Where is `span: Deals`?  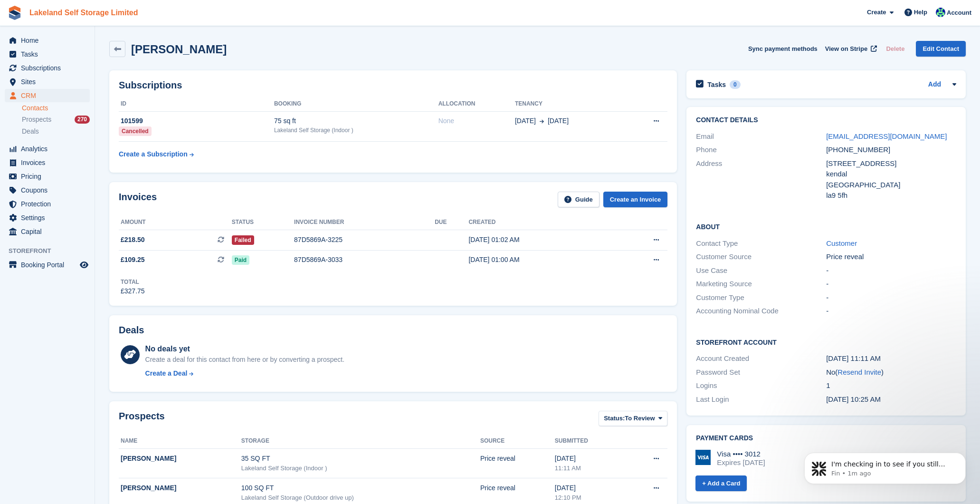
span: Deals is located at coordinates (31, 131).